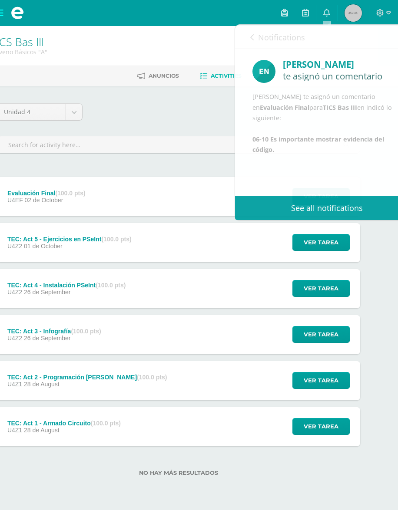 This screenshot has height=510, width=398. I want to click on span: Notifications, so click(281, 37).